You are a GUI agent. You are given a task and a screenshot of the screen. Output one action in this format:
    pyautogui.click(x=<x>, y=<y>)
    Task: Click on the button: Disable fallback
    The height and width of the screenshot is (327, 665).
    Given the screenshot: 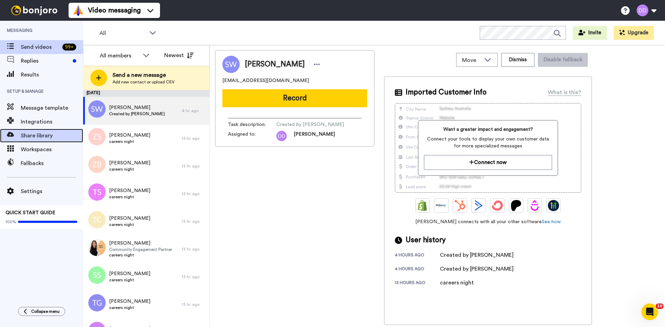 What is the action you would take?
    pyautogui.click(x=563, y=60)
    